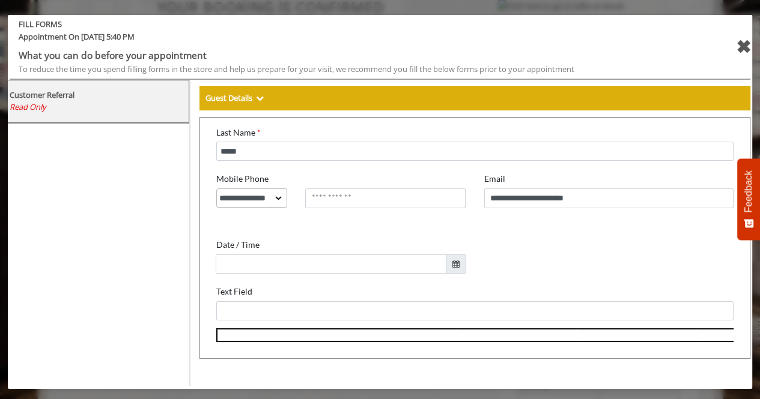 This screenshot has width=760, height=399. I want to click on label: Mobile Phone, so click(37, 55).